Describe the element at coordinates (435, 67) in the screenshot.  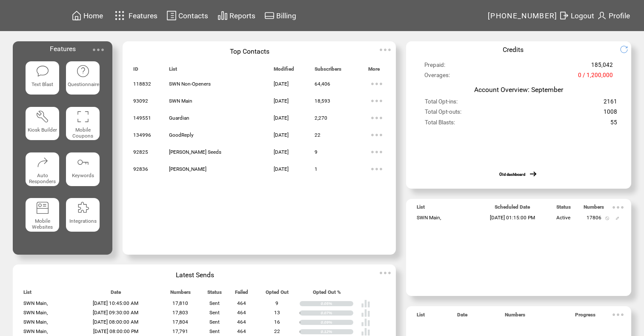
I see `span: Prepaid:` at that location.